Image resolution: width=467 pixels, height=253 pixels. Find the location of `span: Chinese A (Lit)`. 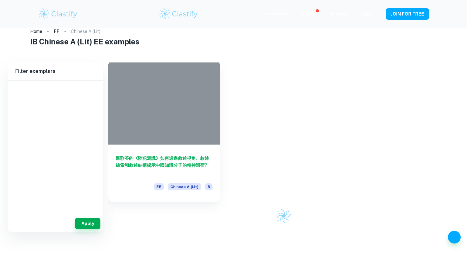

span: Chinese A (Lit) is located at coordinates (184, 187).